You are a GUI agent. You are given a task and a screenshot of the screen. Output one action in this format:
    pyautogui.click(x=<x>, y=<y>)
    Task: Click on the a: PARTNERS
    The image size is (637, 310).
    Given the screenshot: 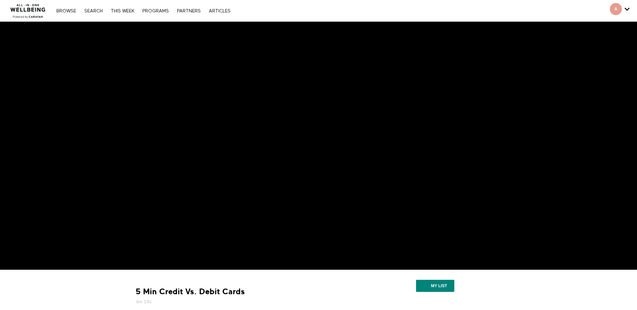 What is the action you would take?
    pyautogui.click(x=189, y=11)
    